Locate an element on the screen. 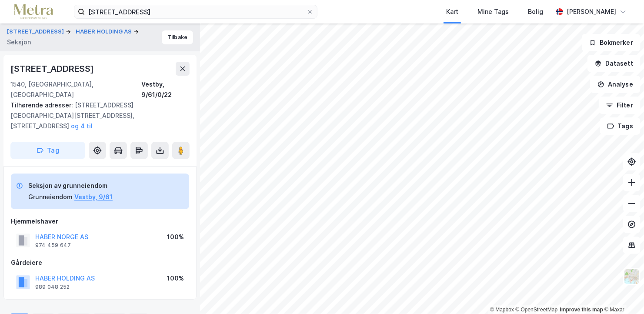  img: Z is located at coordinates (632, 277).